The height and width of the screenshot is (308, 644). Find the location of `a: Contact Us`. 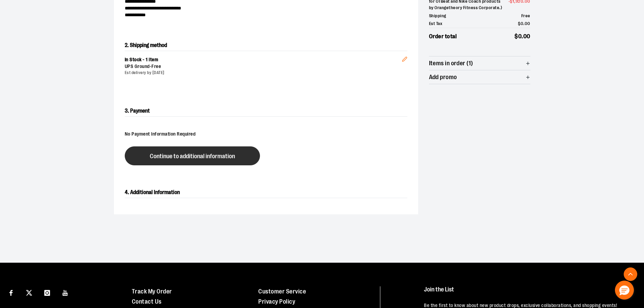

a: Contact Us is located at coordinates (147, 302).